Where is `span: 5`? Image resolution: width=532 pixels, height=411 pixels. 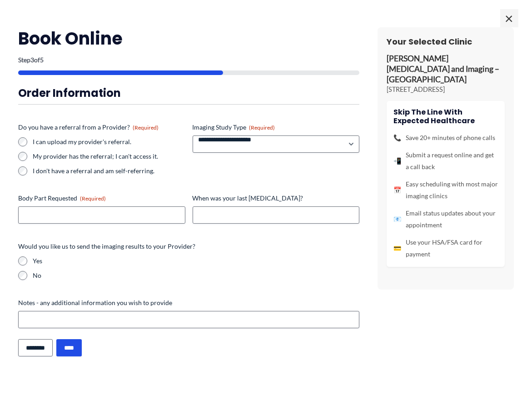 span: 5 is located at coordinates (42, 59).